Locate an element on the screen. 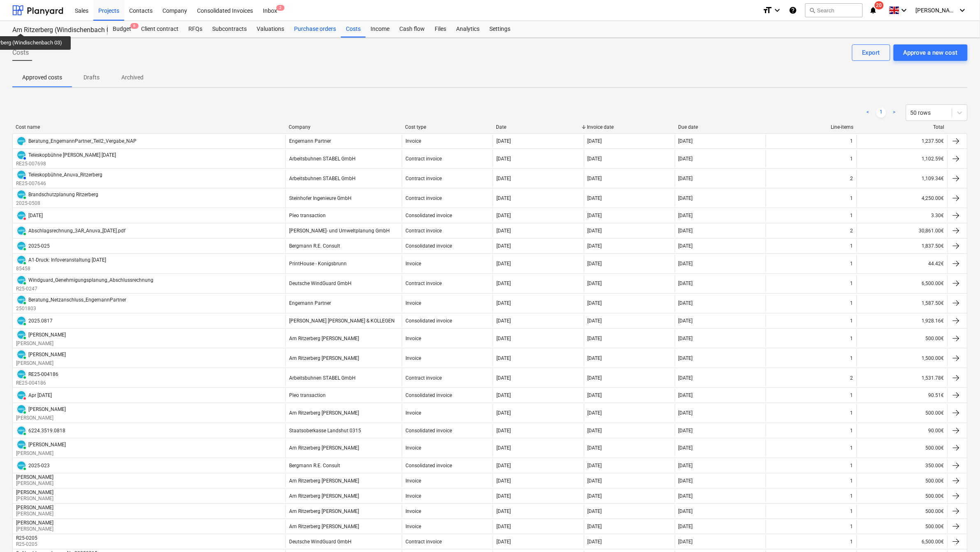 The width and height of the screenshot is (980, 552). p: 2501803 is located at coordinates (71, 308).